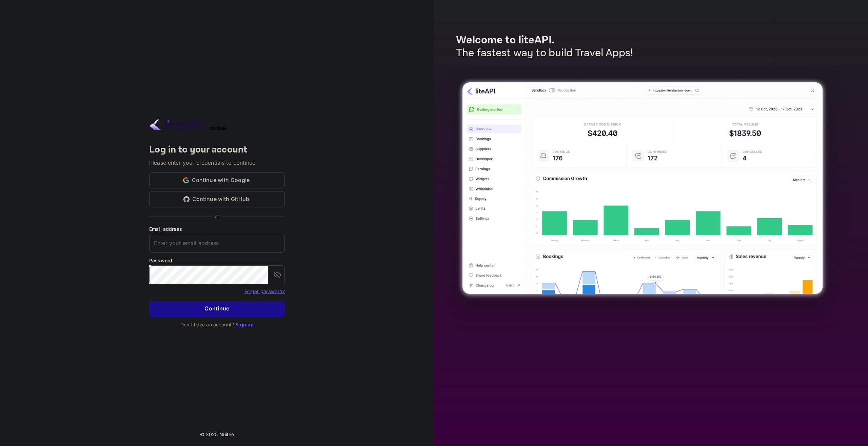 The height and width of the screenshot is (446, 868). I want to click on h4: Log in to your account, so click(217, 150).